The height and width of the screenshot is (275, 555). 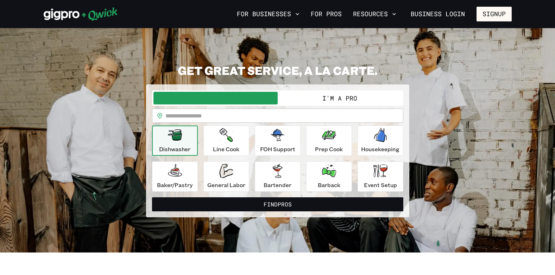 What do you see at coordinates (226, 177) in the screenshot?
I see `button: General Labor` at bounding box center [226, 177].